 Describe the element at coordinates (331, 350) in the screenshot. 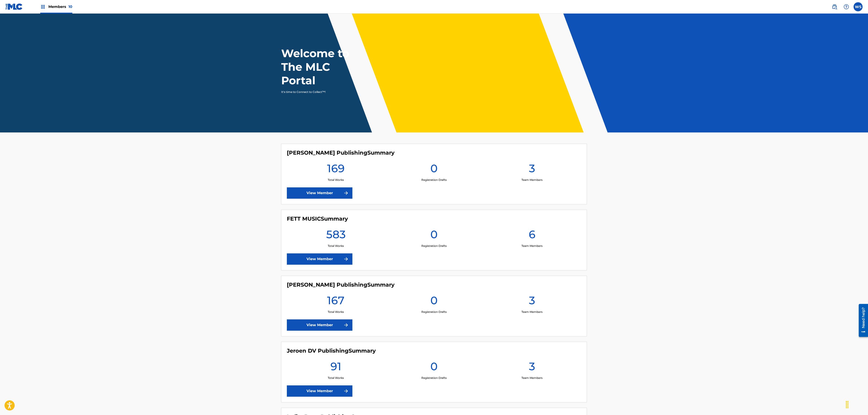

I see `h4: Jeroen DV Publishing` at that location.